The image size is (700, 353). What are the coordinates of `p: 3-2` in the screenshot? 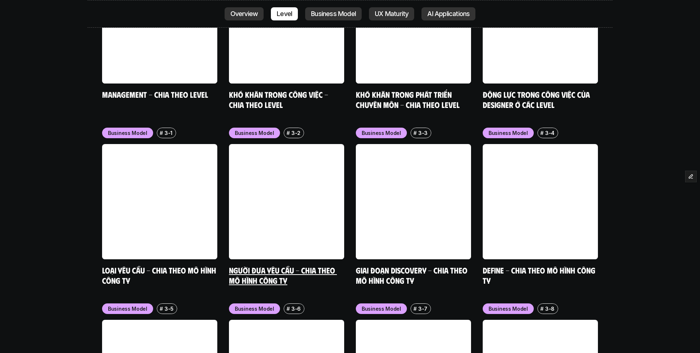 It's located at (296, 133).